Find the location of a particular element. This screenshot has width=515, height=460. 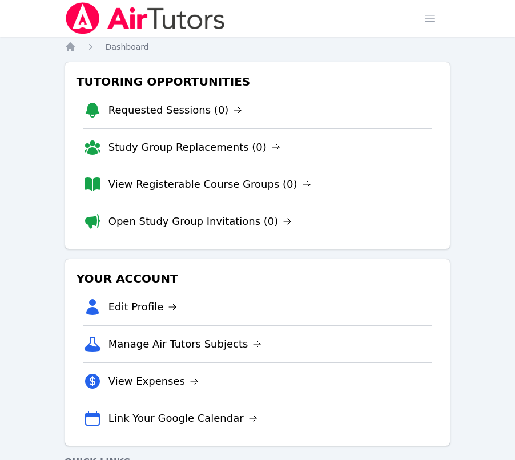

a: Edit Profile is located at coordinates (143, 307).